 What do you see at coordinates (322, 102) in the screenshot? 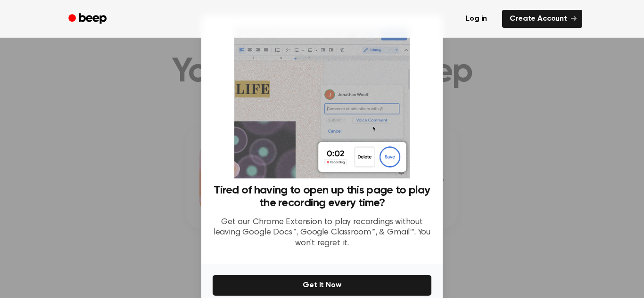
I see `img: Beep extension in action` at bounding box center [322, 102].